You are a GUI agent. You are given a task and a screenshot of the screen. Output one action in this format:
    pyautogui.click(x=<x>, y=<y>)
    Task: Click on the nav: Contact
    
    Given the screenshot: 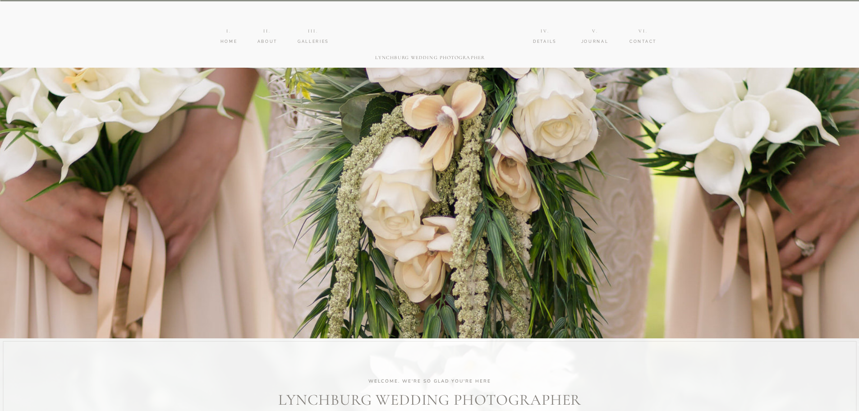 What is the action you would take?
    pyautogui.click(x=643, y=42)
    